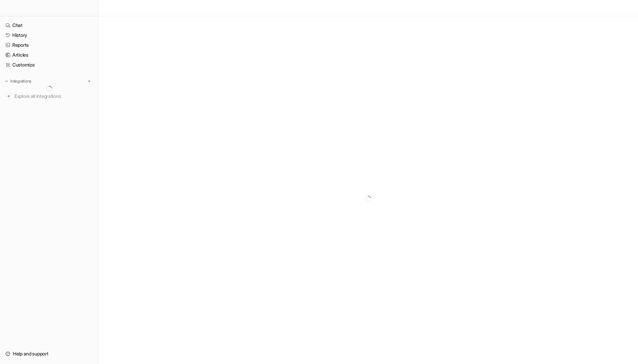 The image size is (638, 364). What do you see at coordinates (18, 81) in the screenshot?
I see `button: Integrations` at bounding box center [18, 81].